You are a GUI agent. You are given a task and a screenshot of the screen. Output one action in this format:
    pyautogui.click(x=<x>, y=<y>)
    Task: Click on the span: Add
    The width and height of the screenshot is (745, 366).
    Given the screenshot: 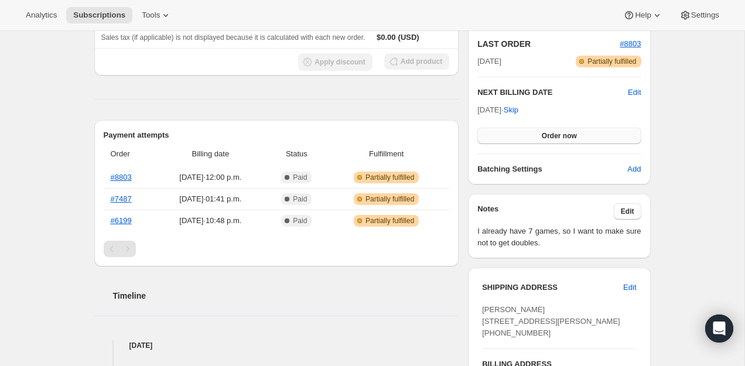 What is the action you would take?
    pyautogui.click(x=633, y=169)
    